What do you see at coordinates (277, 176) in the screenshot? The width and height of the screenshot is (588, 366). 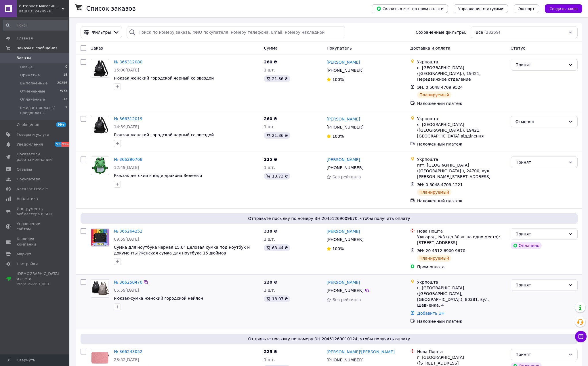 I see `div: 13.73 ₴` at bounding box center [277, 176].